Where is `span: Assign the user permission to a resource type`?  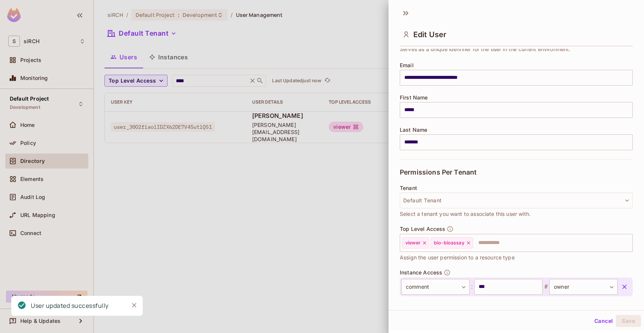 span: Assign the user permission to a resource type is located at coordinates (457, 257).